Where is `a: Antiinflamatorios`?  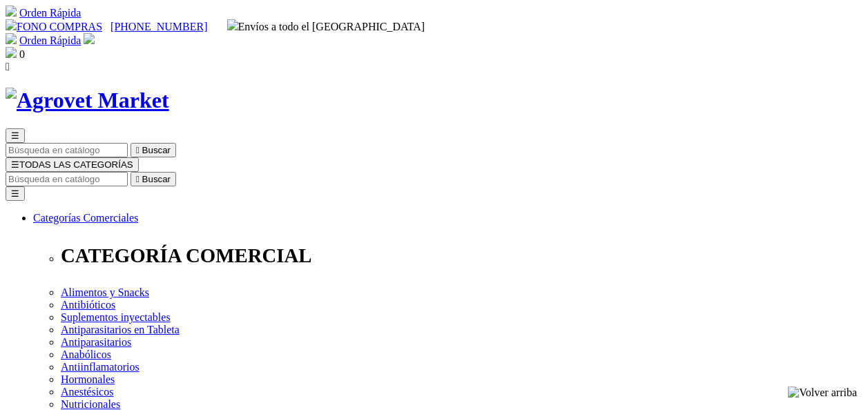 a: Antiinflamatorios is located at coordinates (100, 367).